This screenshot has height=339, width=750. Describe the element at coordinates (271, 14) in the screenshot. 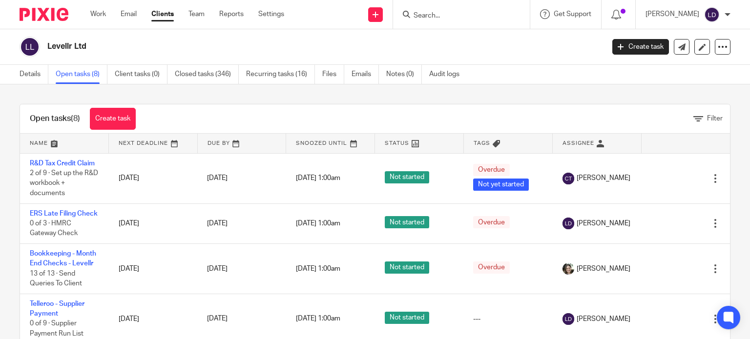

I see `a: Settings` at that location.